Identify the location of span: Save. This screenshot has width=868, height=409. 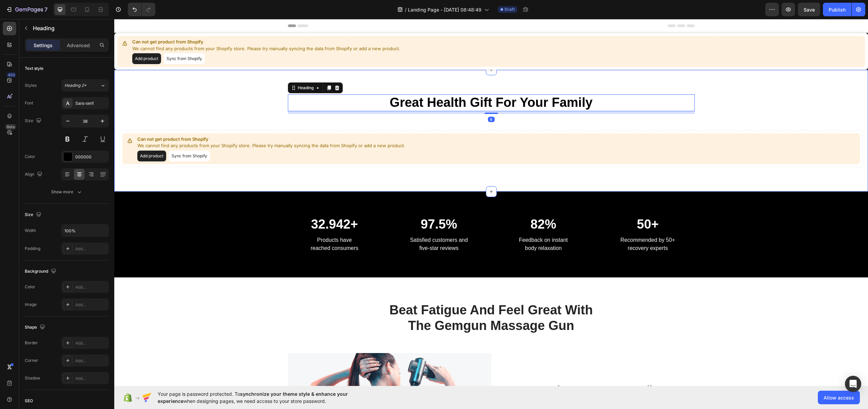
(809, 10).